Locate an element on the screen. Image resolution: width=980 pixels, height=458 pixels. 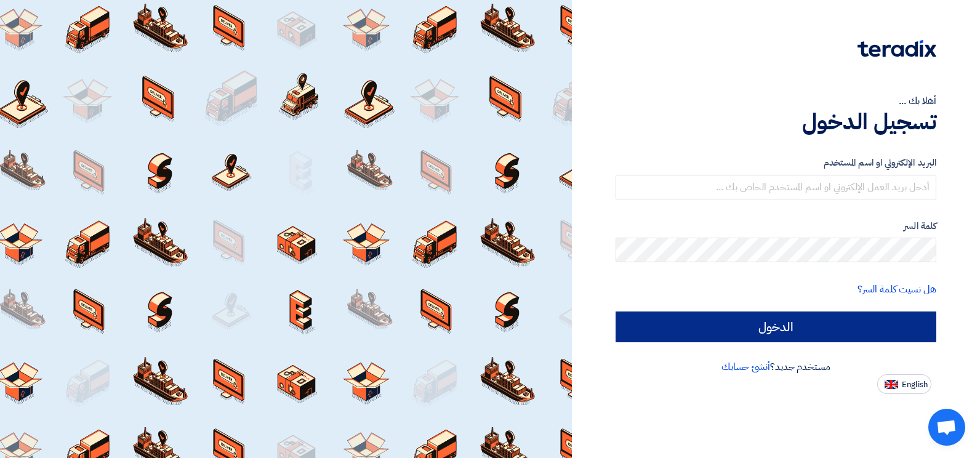
h1: تسجيل الدخول is located at coordinates (775, 122).